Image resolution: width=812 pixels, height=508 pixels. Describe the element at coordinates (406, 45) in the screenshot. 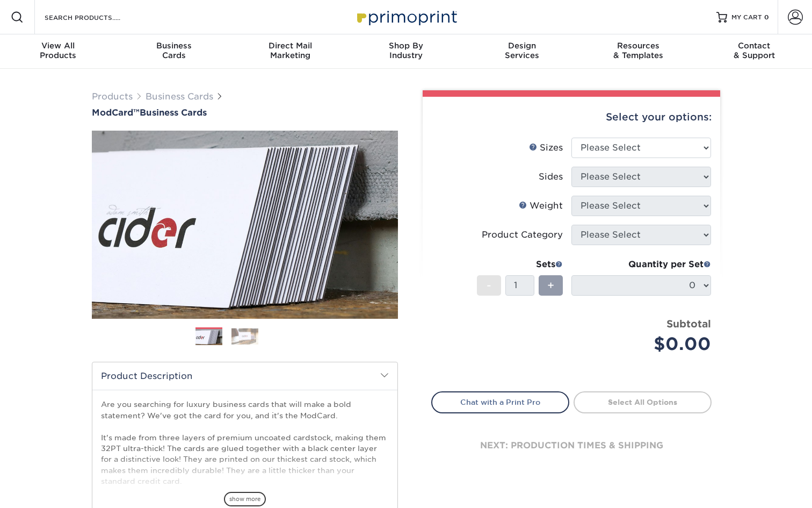

I see `span: Shop By` at that location.